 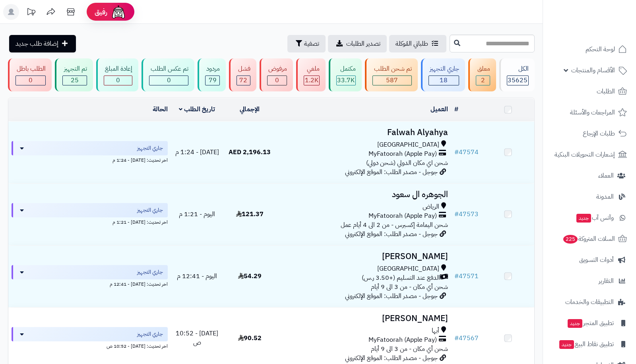 What do you see at coordinates (589, 155) in the screenshot?
I see `a: إشعارات التحويلات البنكية` at bounding box center [589, 155].